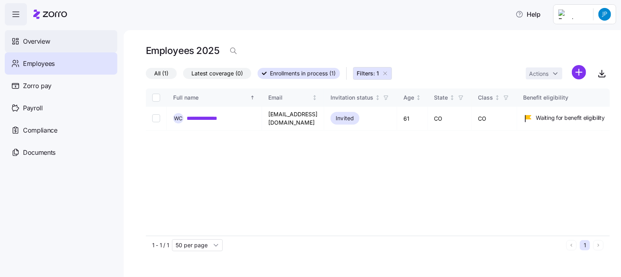 The image size is (621, 277). I want to click on a: Compliance, so click(61, 130).